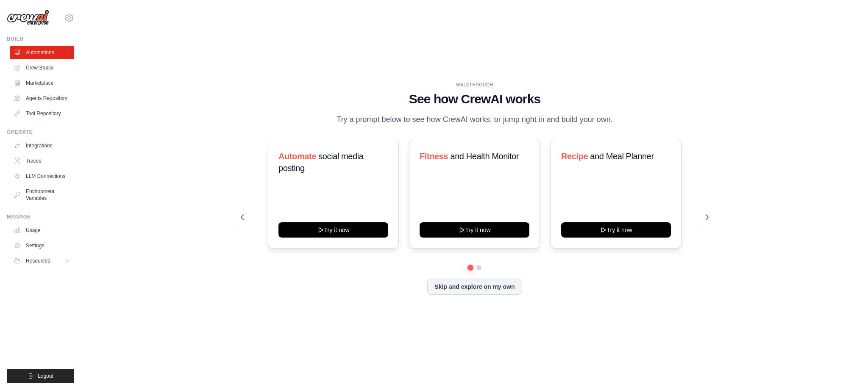 The image size is (868, 390). What do you see at coordinates (42, 53) in the screenshot?
I see `a: Automations` at bounding box center [42, 53].